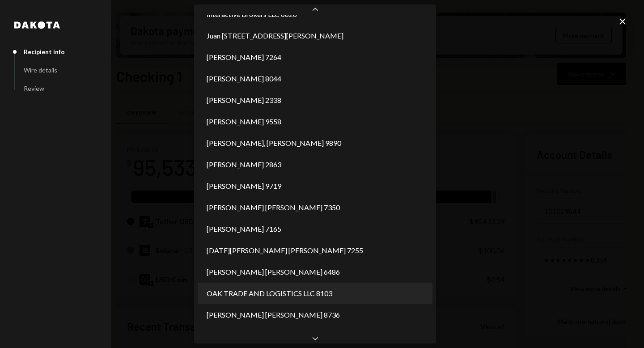 The height and width of the screenshot is (348, 644). What do you see at coordinates (40, 70) in the screenshot?
I see `div: Wire details` at bounding box center [40, 70].